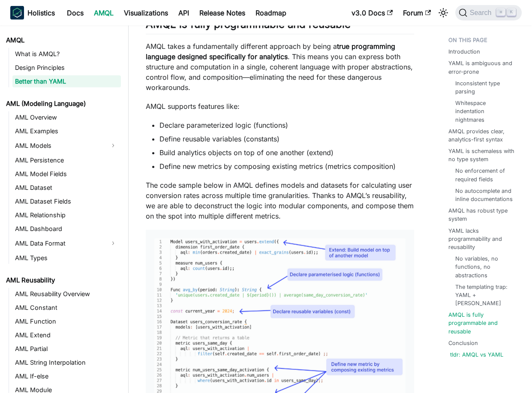  I want to click on button: Switch between dark and light mode (currently light mode), so click(443, 13).